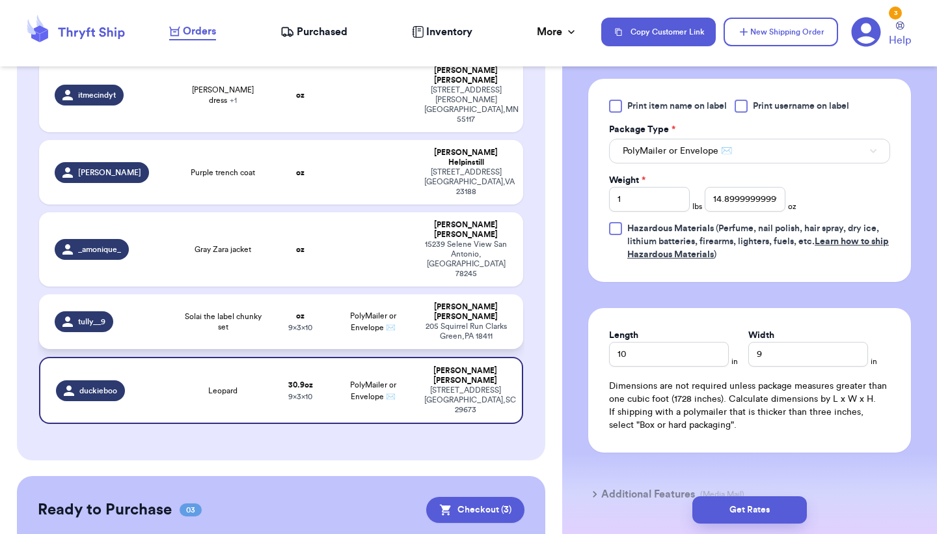 This screenshot has width=937, height=534. Describe the element at coordinates (233, 100) in the screenshot. I see `span: + 1` at that location.